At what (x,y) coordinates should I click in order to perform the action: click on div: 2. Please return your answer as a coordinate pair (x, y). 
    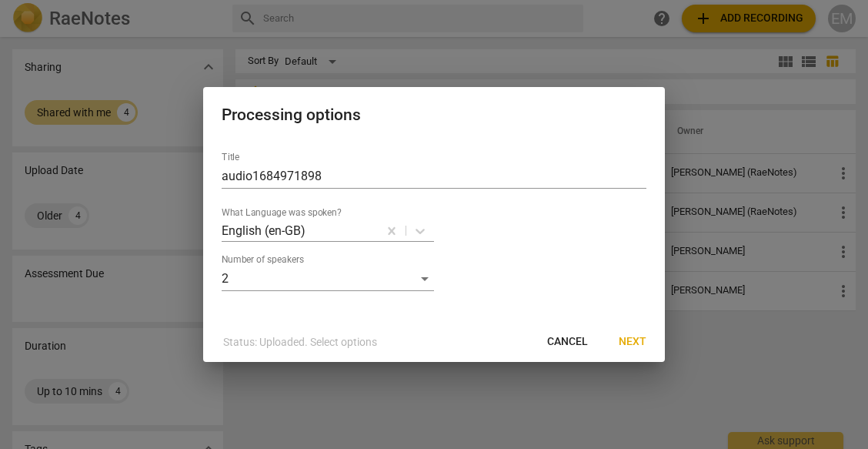
    Looking at the image, I should click on (328, 279).